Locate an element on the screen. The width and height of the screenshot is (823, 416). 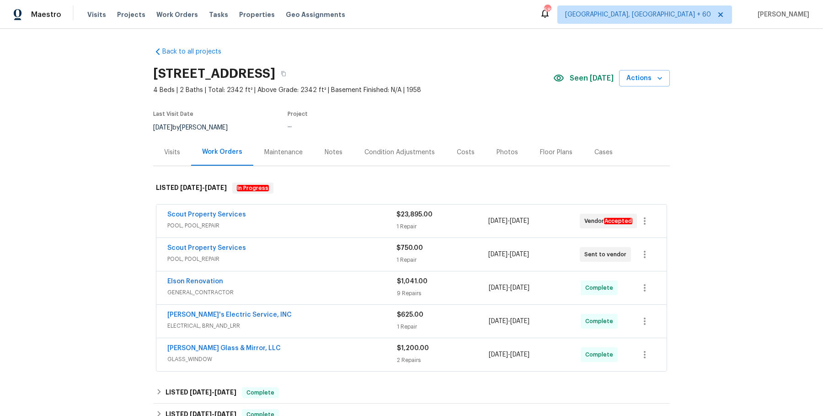
span: $23,895.00 is located at coordinates (414, 215).